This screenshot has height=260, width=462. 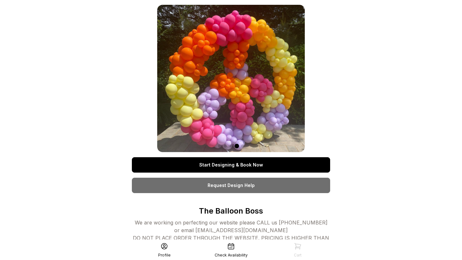 I want to click on div: Cart, so click(x=297, y=255).